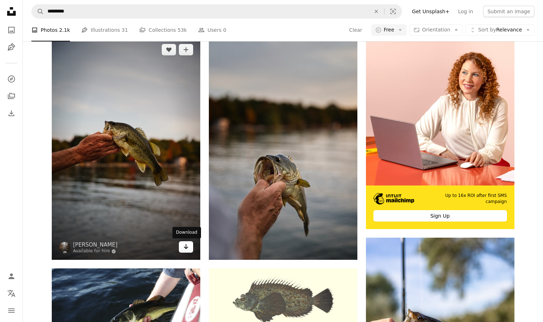  What do you see at coordinates (125, 30) in the screenshot?
I see `span: 31` at bounding box center [125, 30].